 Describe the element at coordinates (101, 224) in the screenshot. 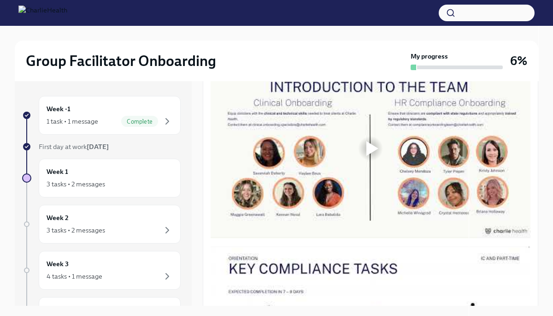

I see `a: Week 23 tasks • 2 messages` at that location.